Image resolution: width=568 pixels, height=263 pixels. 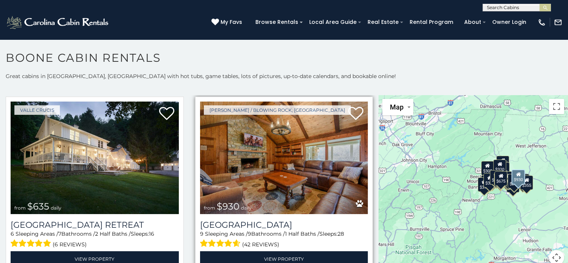 What do you see at coordinates (12, 234) in the screenshot?
I see `span: 6` at bounding box center [12, 234].